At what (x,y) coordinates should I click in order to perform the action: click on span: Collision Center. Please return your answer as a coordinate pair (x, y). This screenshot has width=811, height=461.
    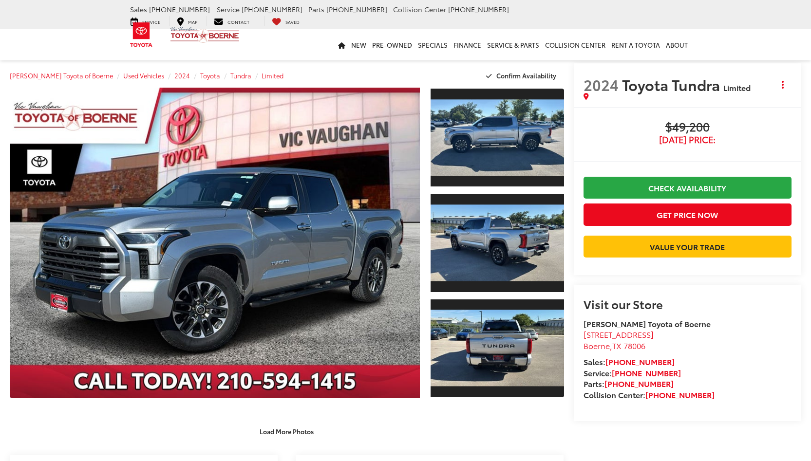
    Looking at the image, I should click on (420, 9).